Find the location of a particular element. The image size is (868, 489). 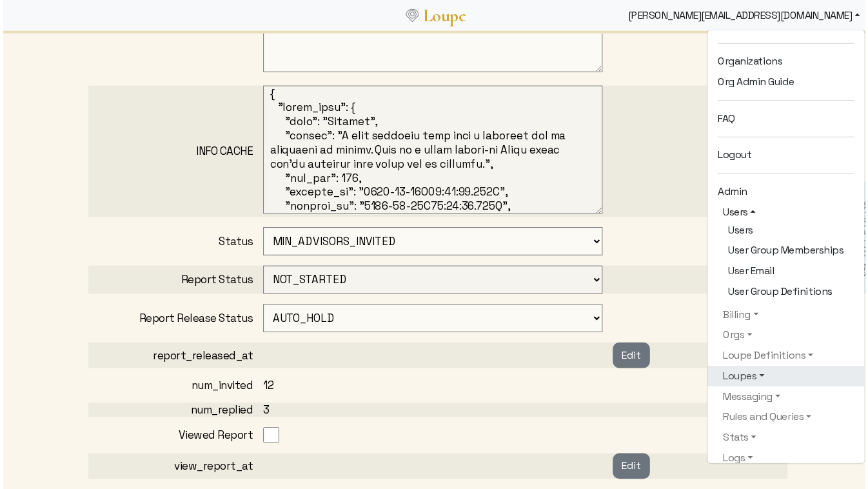

div: INFO CACHE is located at coordinates (174, 152).